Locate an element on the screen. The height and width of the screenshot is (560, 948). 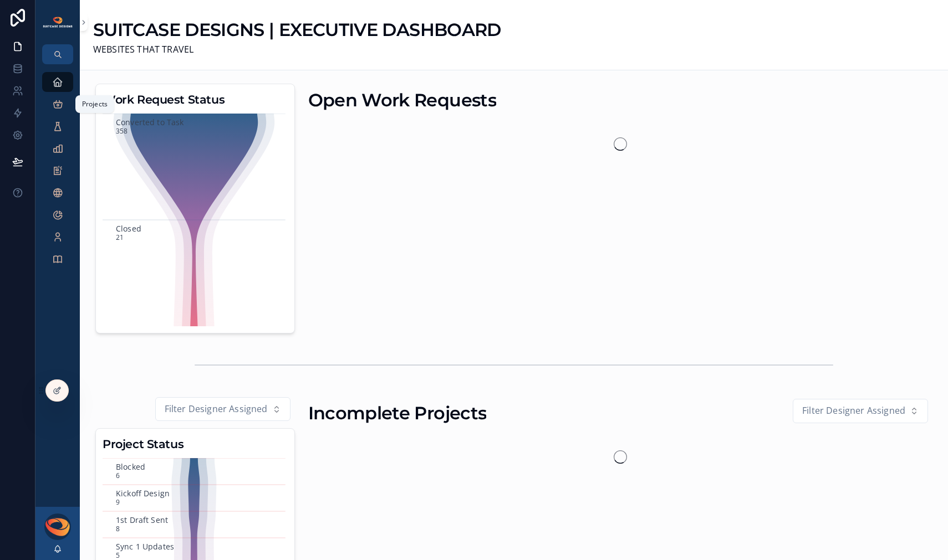
text: Blocked is located at coordinates (131, 466).